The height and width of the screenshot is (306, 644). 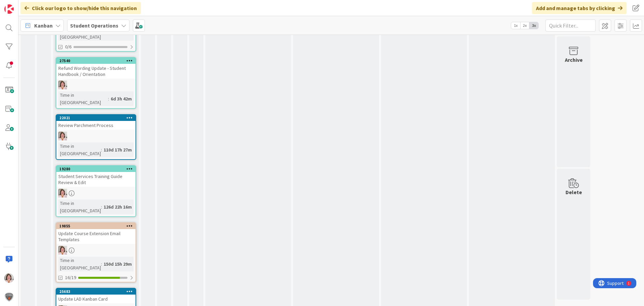 What do you see at coordinates (118, 264) in the screenshot?
I see `div: 150d 15h 29m` at bounding box center [118, 264].